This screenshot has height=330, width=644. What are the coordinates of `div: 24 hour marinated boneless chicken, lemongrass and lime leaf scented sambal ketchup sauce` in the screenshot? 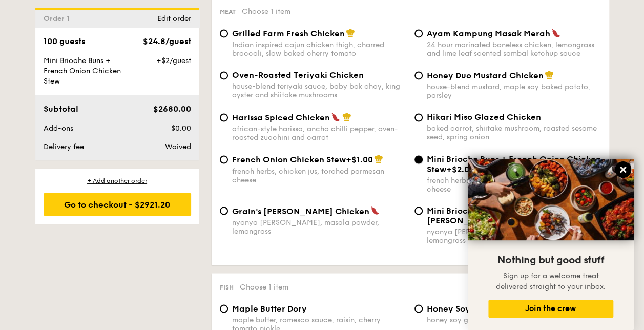 It's located at (514, 49).